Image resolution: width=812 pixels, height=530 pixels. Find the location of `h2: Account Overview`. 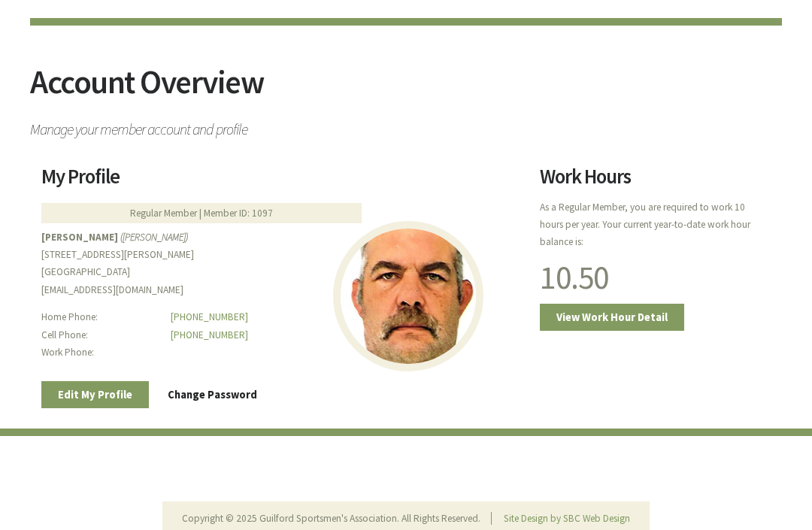

h2: Account Overview is located at coordinates (406, 89).